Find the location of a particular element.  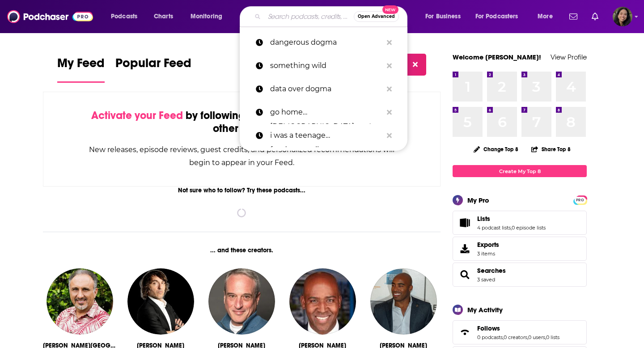

a: Charts is located at coordinates (163, 16).